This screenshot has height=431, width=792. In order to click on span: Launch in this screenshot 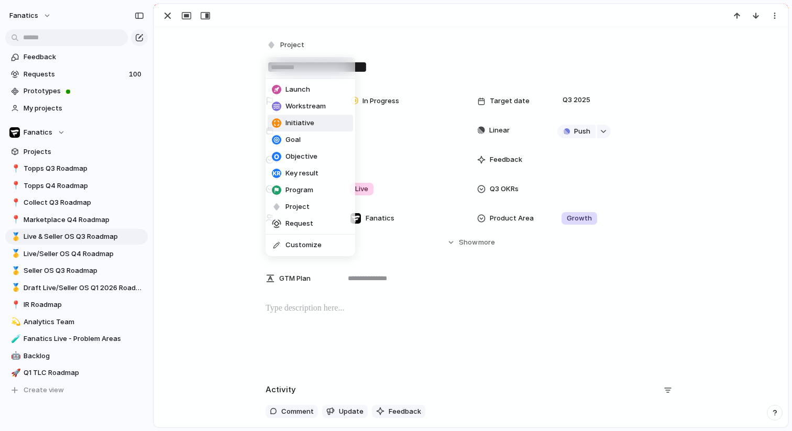, I will do `click(298, 90)`.